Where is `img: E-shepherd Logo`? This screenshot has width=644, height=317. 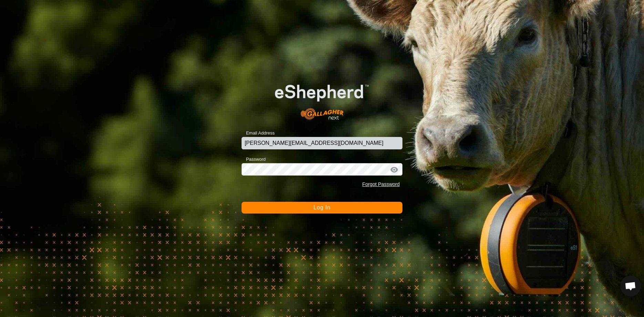
img: E-shepherd Logo is located at coordinates (322, 98).